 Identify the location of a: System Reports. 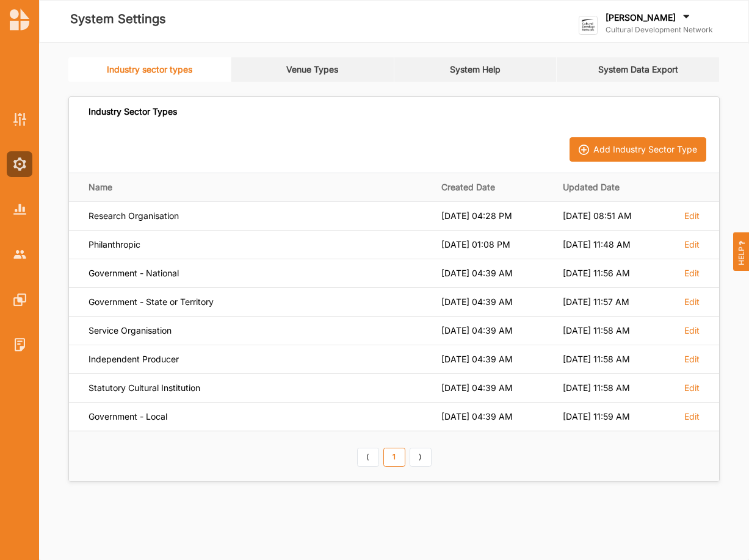
(19, 209).